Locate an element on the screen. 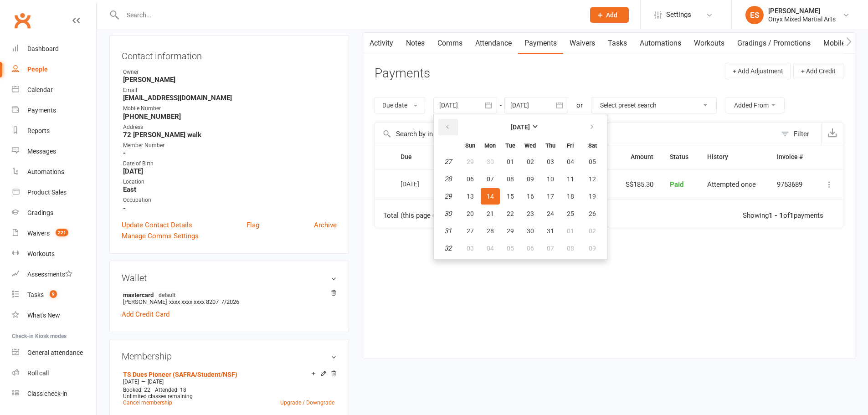  span: Booked: 22 is located at coordinates (137, 390).